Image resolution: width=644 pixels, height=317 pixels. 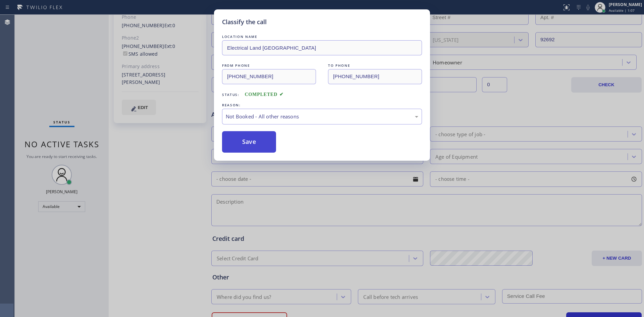 I want to click on div: LOCATION NAME, so click(x=322, y=36).